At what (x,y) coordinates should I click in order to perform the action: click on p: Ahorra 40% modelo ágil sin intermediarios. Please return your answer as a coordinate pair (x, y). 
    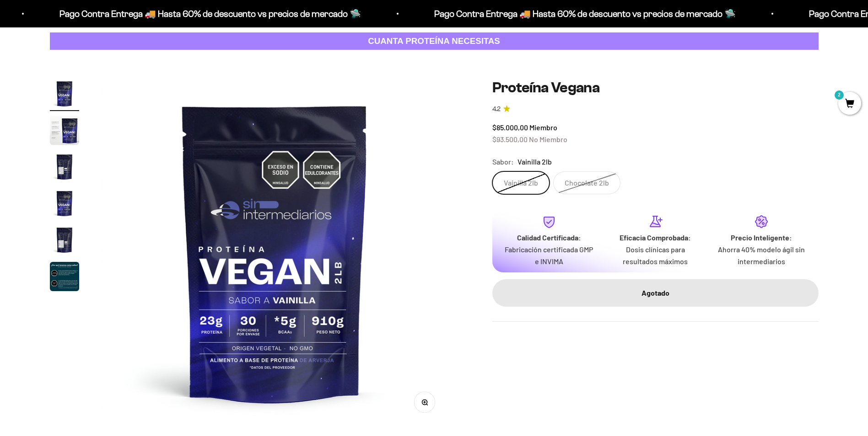
    Looking at the image, I should click on (761, 255).